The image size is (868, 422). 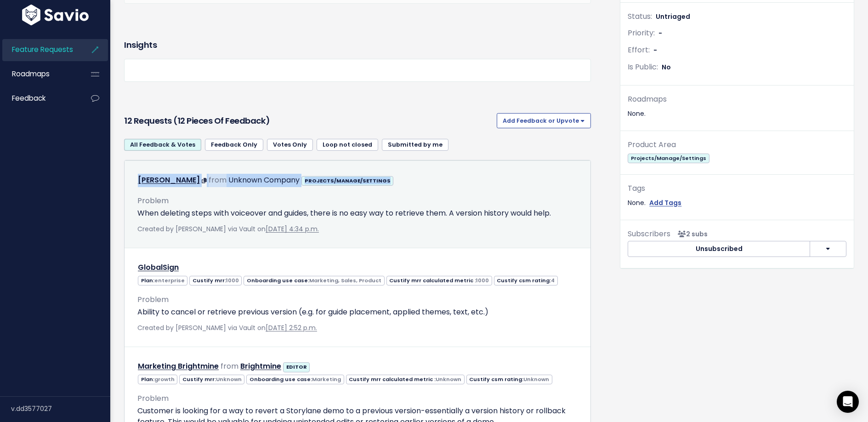 I want to click on p: When deleting steps with voiceover and guides, there is no easy way to retrieve them. A version h..., so click(x=357, y=213).